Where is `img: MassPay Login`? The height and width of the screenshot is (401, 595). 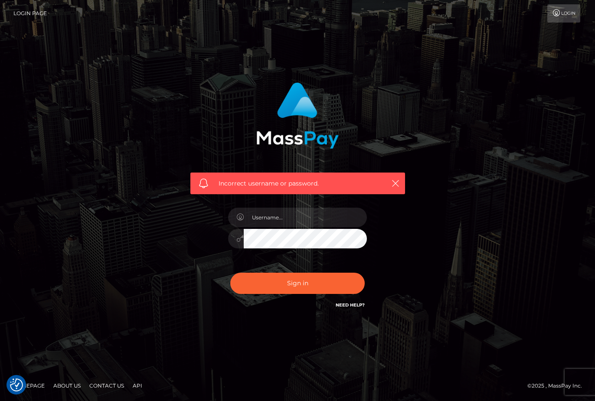
img: MassPay Login is located at coordinates (297, 115).